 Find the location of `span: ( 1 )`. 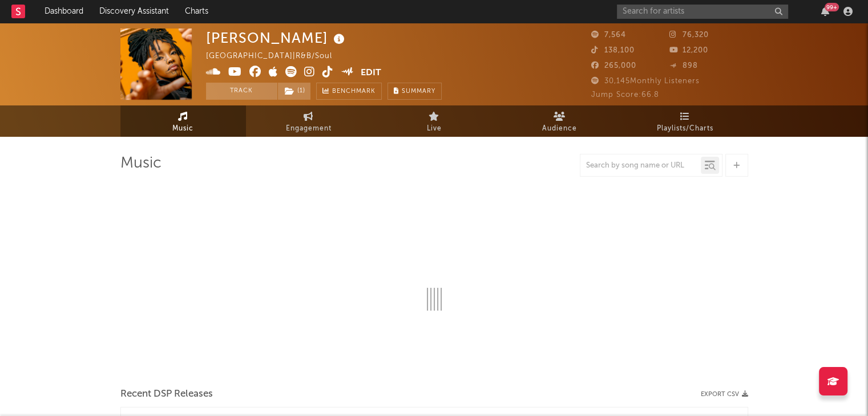

span: ( 1 ) is located at coordinates (294, 91).